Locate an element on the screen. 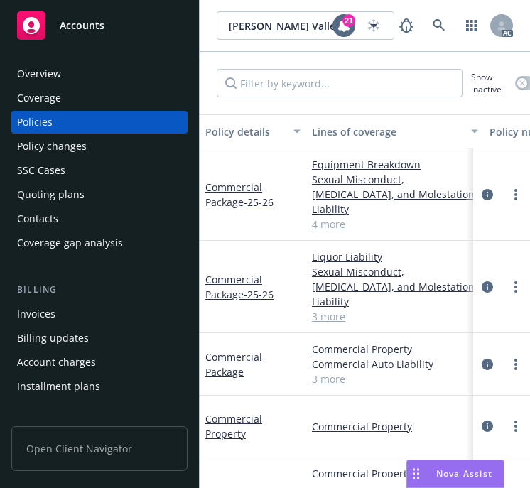  div: Policy details is located at coordinates (245, 131).